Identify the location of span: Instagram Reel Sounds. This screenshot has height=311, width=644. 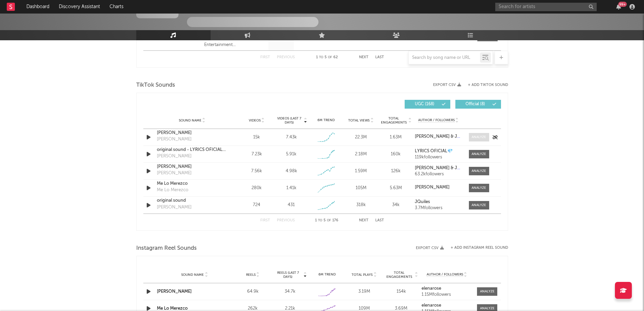
(166, 249).